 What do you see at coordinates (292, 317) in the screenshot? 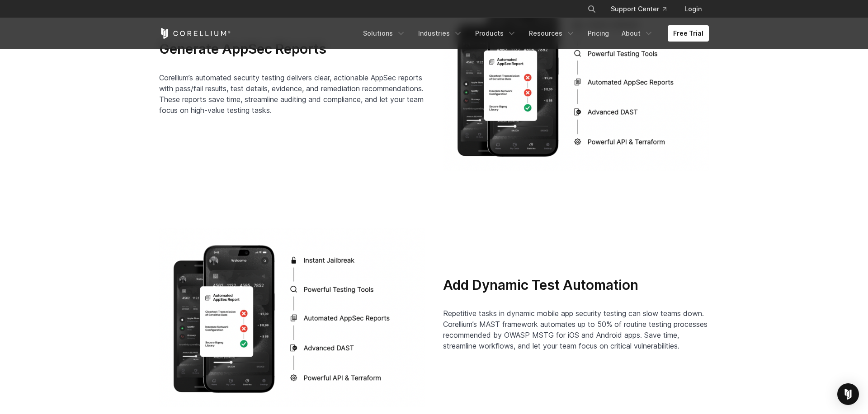
I see `img: Streamline DevSecOps Mobile Devices to accelerate R&D` at bounding box center [292, 317].